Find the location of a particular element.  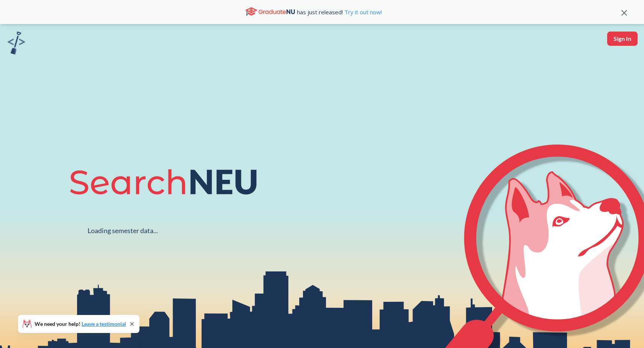

button: Sign In is located at coordinates (622, 38).